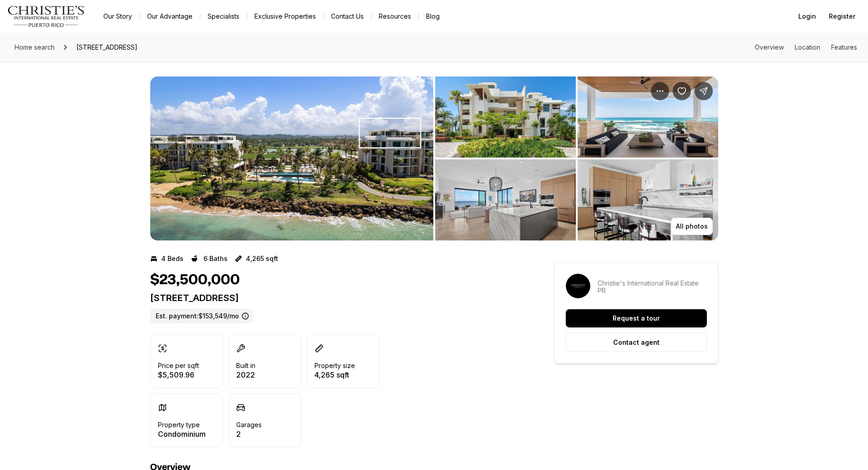 The height and width of the screenshot is (470, 868). I want to click on a: Exclusive Properties, so click(285, 16).